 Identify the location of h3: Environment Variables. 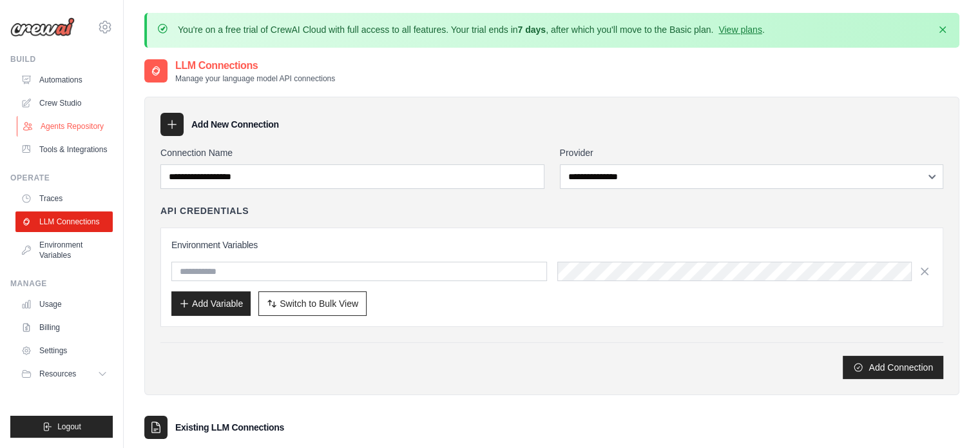
(551, 245).